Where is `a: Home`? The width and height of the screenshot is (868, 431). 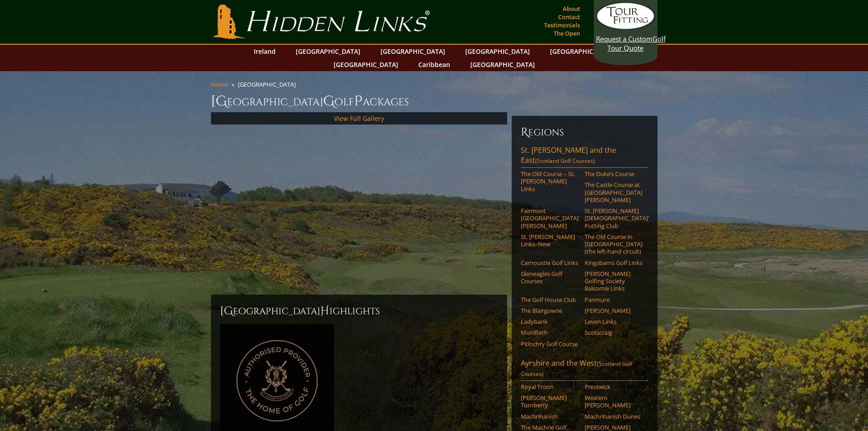
a: Home is located at coordinates (219, 84).